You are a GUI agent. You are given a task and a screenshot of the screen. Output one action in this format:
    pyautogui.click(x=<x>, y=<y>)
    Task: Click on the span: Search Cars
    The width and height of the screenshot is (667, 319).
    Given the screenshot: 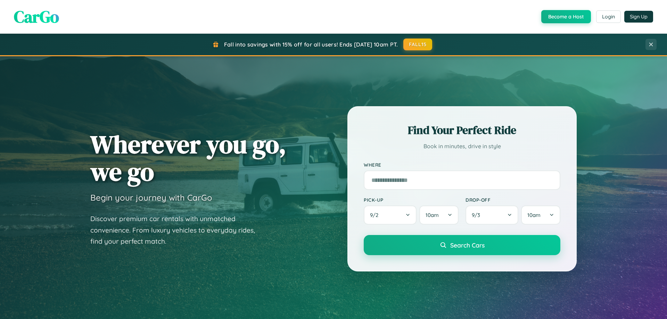 What is the action you would take?
    pyautogui.click(x=467, y=245)
    